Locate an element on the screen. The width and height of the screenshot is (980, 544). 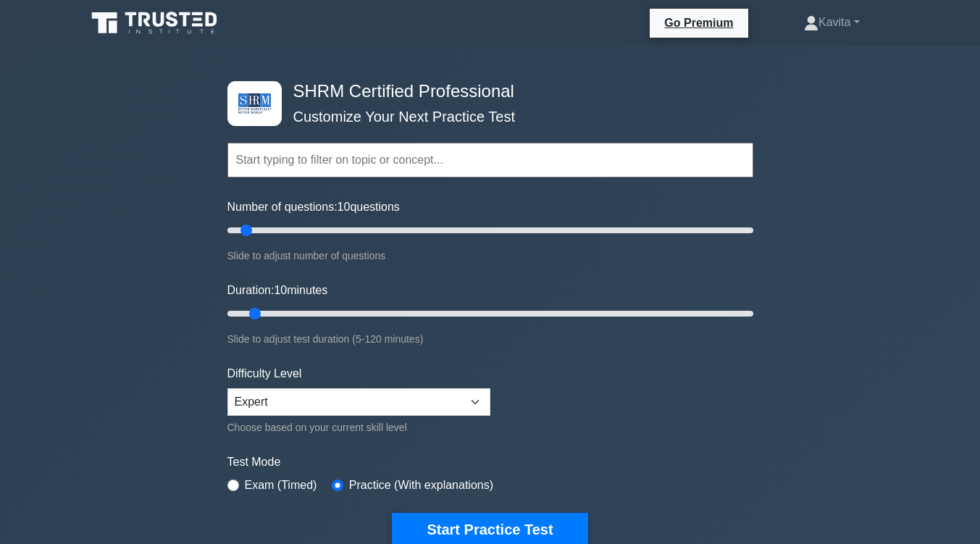
div: Slide to adjust test duration (5-120 minutes) is located at coordinates (491, 339).